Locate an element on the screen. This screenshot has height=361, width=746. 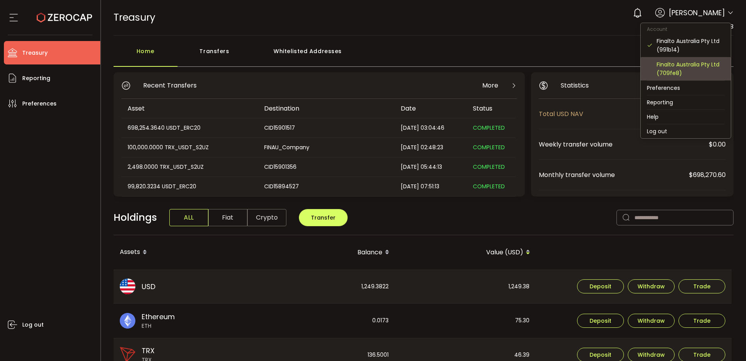
li: Preferences is located at coordinates (686, 88).